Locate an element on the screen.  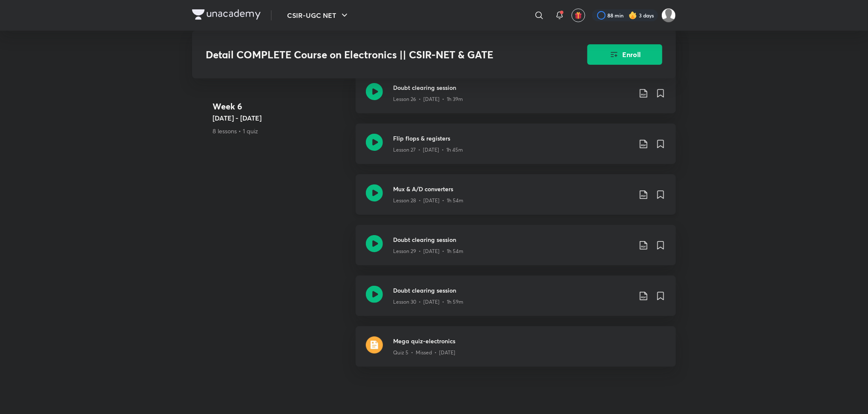
img: streak is located at coordinates (633, 16).